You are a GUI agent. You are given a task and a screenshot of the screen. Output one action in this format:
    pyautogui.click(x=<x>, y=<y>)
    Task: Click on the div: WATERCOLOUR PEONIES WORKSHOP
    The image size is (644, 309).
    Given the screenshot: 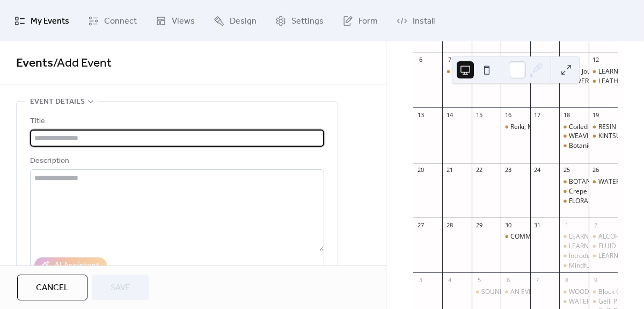 What is the action you would take?
    pyautogui.click(x=573, y=301)
    